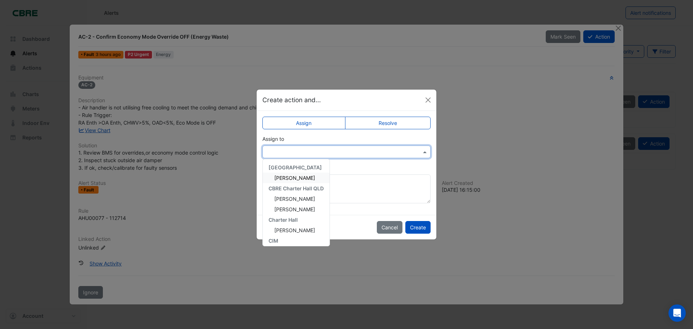 The width and height of the screenshot is (693, 329). Describe the element at coordinates (296, 188) in the screenshot. I see `span: CBRE Charter Hall QLD` at that location.